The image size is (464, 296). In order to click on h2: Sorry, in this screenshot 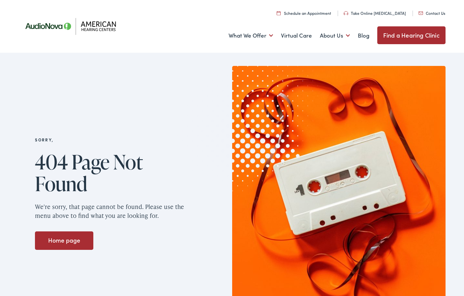, I will do `click(114, 140)`.